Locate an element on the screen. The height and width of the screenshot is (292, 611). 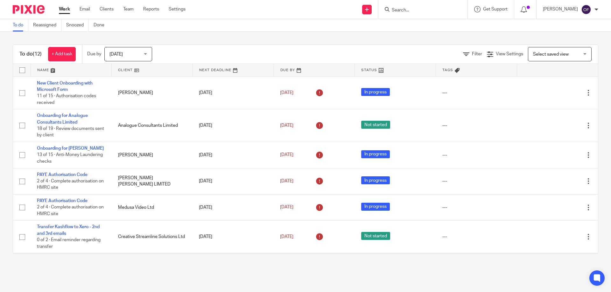
td: Creative Streamline Solutions Ltd is located at coordinates (152, 237).